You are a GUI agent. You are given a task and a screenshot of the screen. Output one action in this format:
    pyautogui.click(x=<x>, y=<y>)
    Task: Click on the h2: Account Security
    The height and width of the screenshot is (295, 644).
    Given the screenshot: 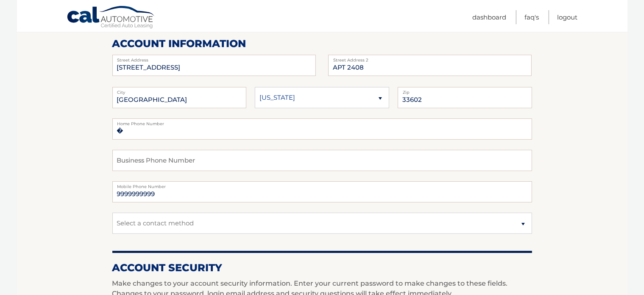 What is the action you would take?
    pyautogui.click(x=323, y=268)
    